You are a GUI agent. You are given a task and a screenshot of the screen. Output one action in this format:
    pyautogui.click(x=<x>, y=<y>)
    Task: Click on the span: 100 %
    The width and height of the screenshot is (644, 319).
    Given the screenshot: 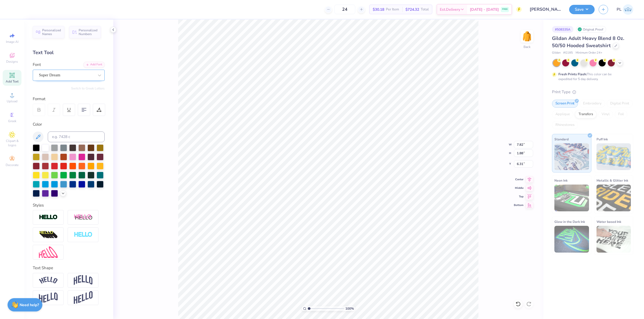 What is the action you would take?
    pyautogui.click(x=349, y=309)
    